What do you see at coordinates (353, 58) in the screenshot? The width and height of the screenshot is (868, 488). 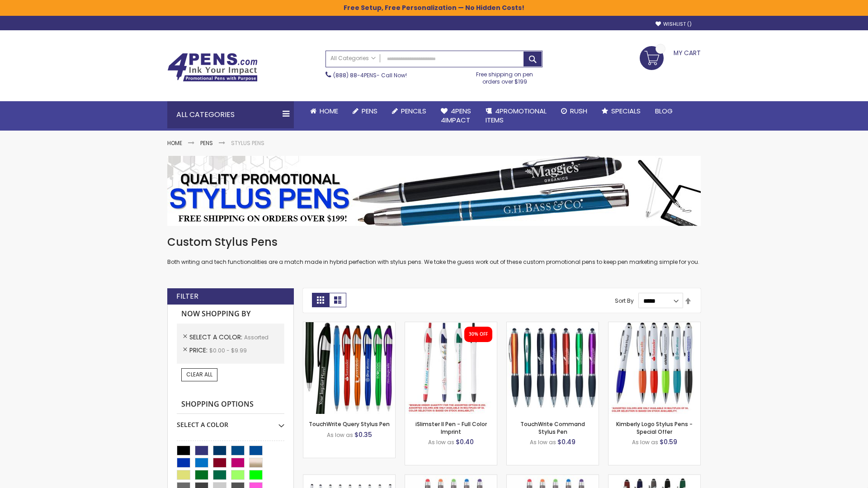 I see `a: All Categories` at bounding box center [353, 58].